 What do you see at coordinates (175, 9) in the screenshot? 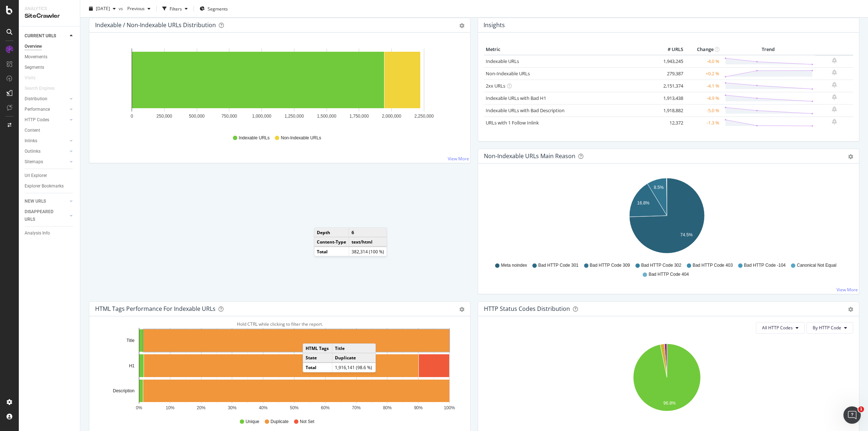
I see `button: Filters` at bounding box center [175, 9].